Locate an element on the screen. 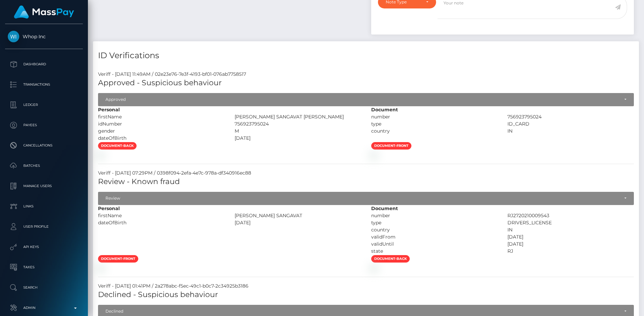 The height and width of the screenshot is (316, 644). a: Taxes is located at coordinates (44, 267).